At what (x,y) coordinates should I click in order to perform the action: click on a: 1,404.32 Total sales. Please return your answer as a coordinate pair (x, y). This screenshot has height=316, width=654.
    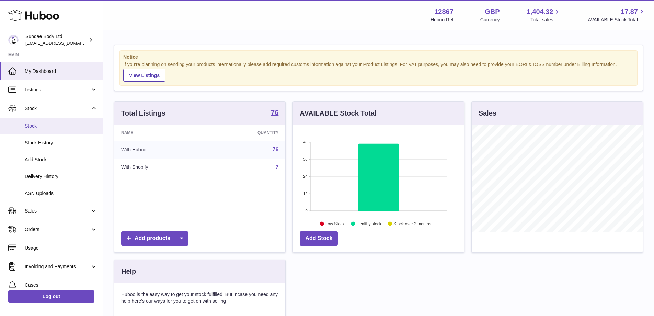
    Looking at the image, I should click on (544, 15).